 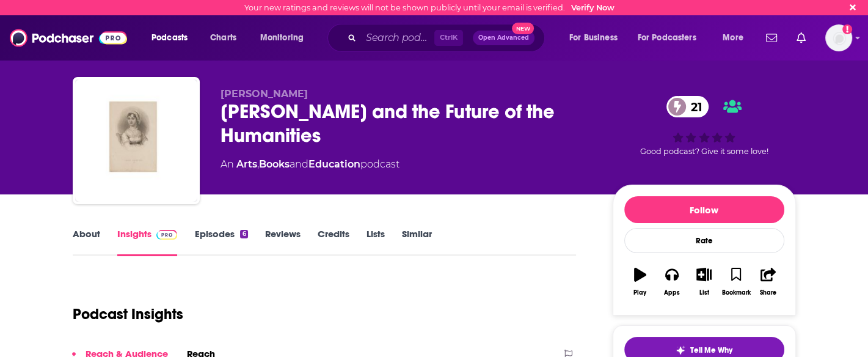 What do you see at coordinates (704, 151) in the screenshot?
I see `span: Good podcast? Give it some love!` at bounding box center [704, 151].